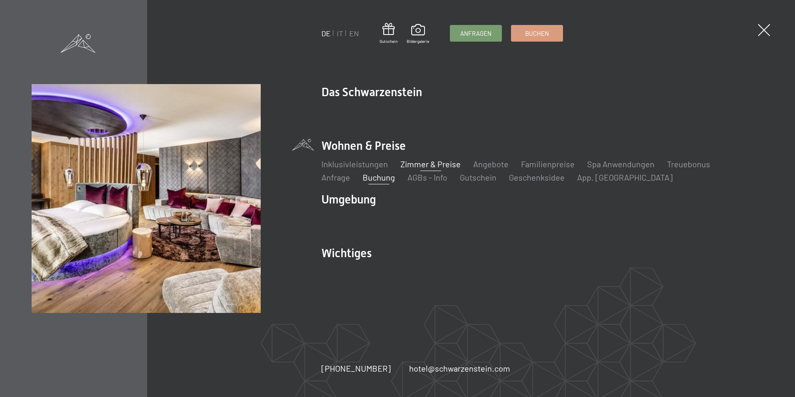 This screenshot has height=397, width=795. Describe the element at coordinates (689, 164) in the screenshot. I see `a: Treuebonus` at that location.